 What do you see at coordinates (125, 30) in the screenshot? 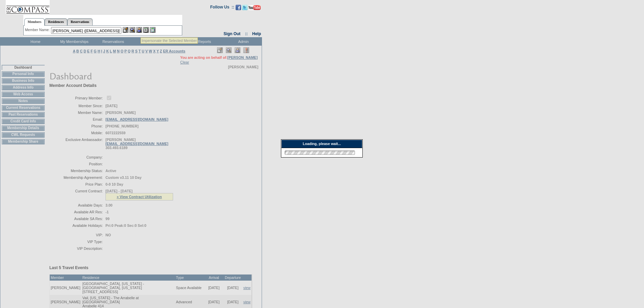
I see `img: b_edit.gif` at bounding box center [125, 30].